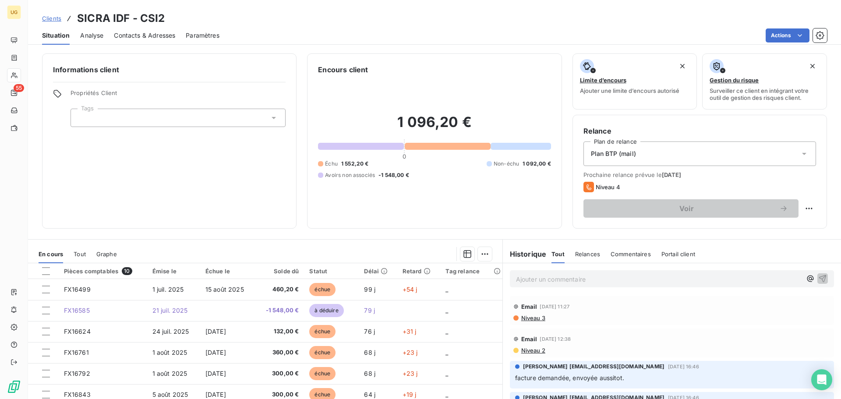 This screenshot has width=841, height=399. Describe the element at coordinates (52, 18) in the screenshot. I see `span: Clients` at that location.